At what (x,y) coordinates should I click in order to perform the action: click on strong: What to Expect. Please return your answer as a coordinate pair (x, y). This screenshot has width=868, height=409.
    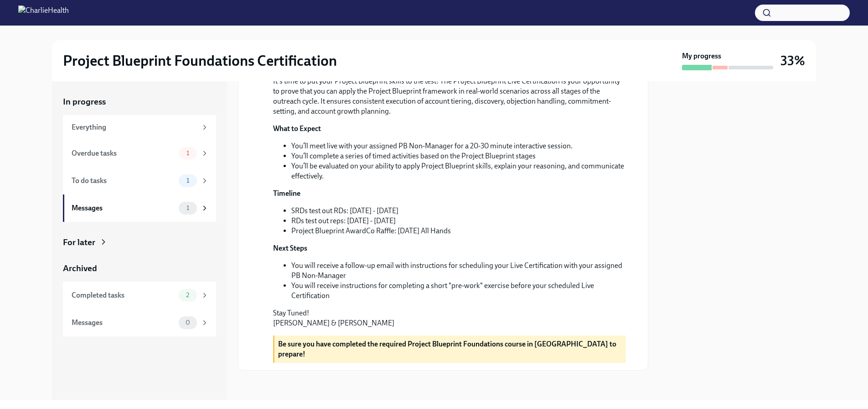
    Looking at the image, I should click on (297, 128).